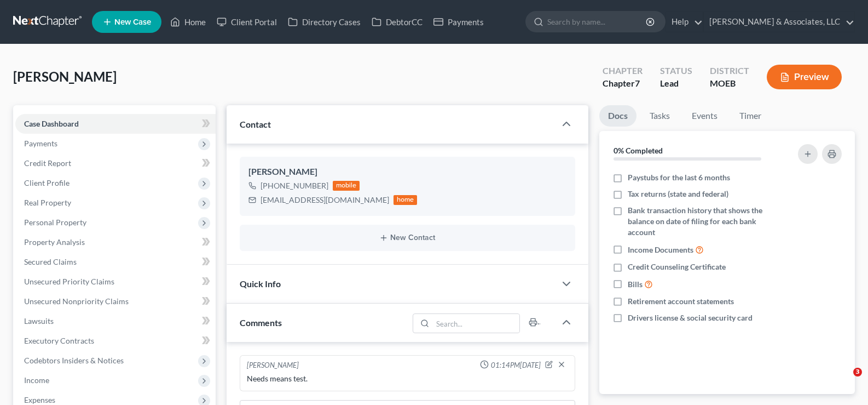 The width and height of the screenshot is (868, 405). What do you see at coordinates (324, 22) in the screenshot?
I see `a: Directory Cases` at bounding box center [324, 22].